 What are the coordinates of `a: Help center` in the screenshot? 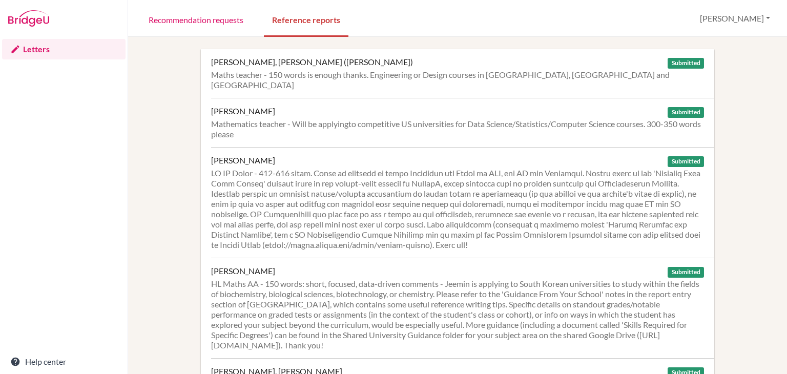 It's located at (64, 362).